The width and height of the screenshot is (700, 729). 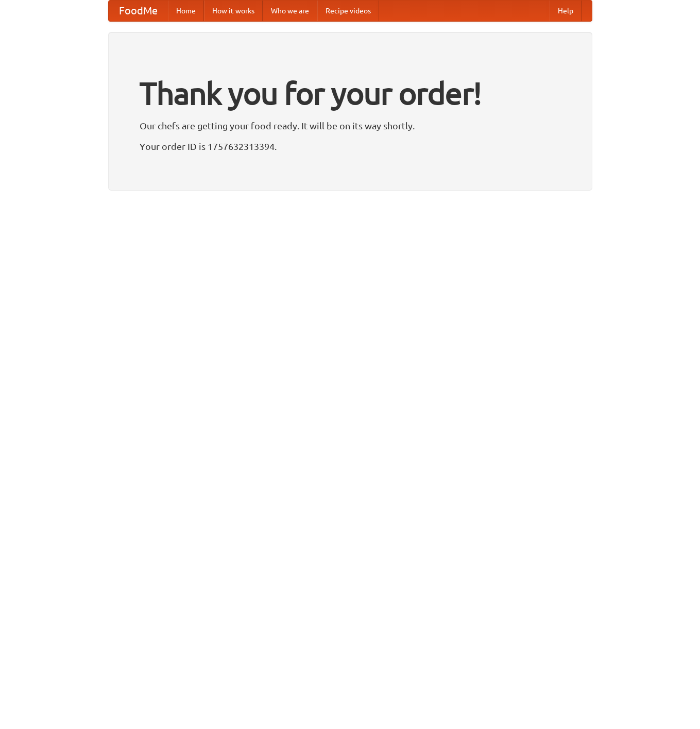 What do you see at coordinates (234, 11) in the screenshot?
I see `a: How it works` at bounding box center [234, 11].